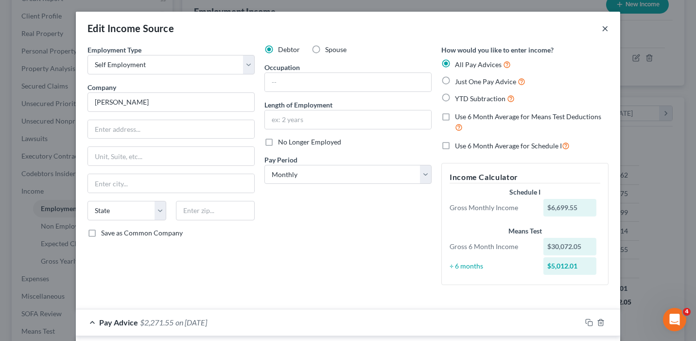  I want to click on div: Means Test, so click(525, 231).